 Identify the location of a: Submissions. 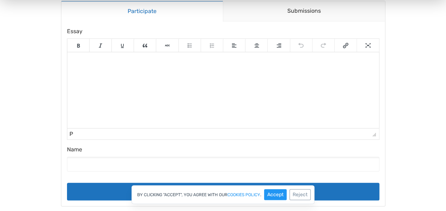
(304, 14).